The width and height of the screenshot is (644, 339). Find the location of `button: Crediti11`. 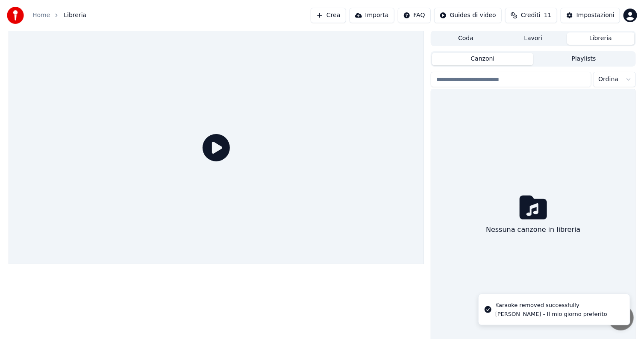

button: Crediti11 is located at coordinates (531, 16).